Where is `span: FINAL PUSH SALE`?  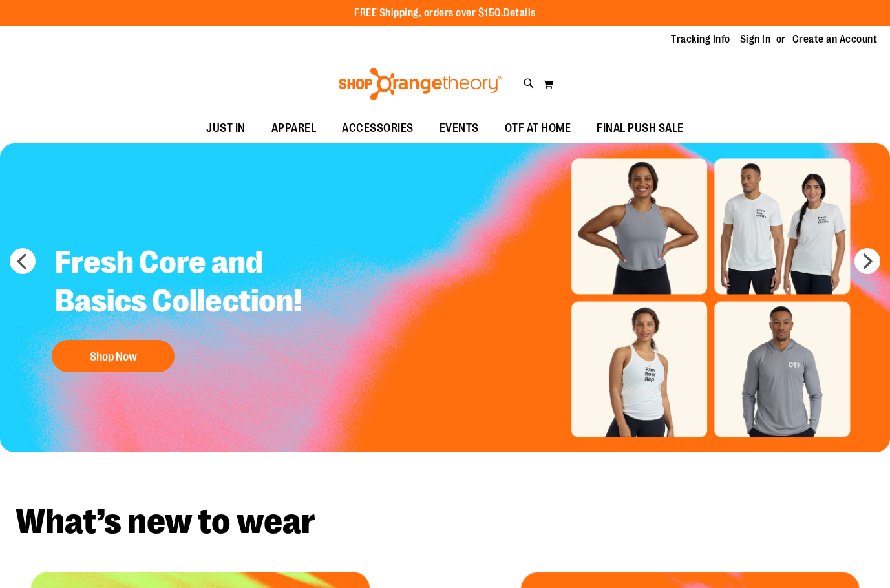 span: FINAL PUSH SALE is located at coordinates (640, 128).